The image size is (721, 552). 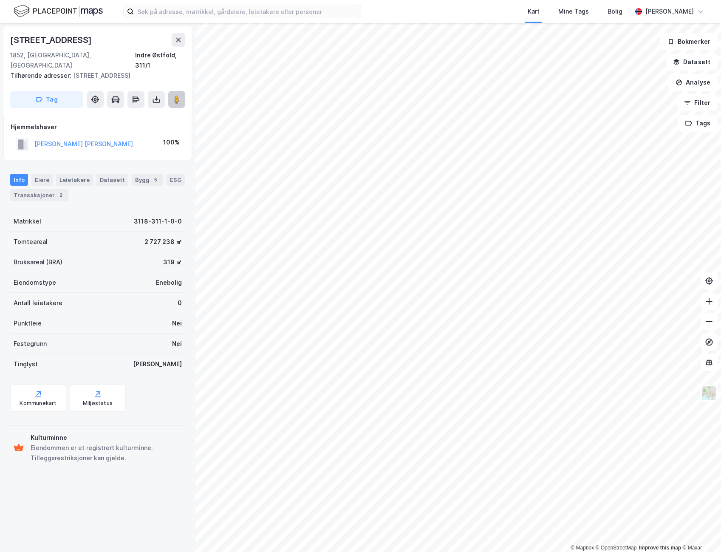 I want to click on div: Punktleie, so click(x=28, y=323).